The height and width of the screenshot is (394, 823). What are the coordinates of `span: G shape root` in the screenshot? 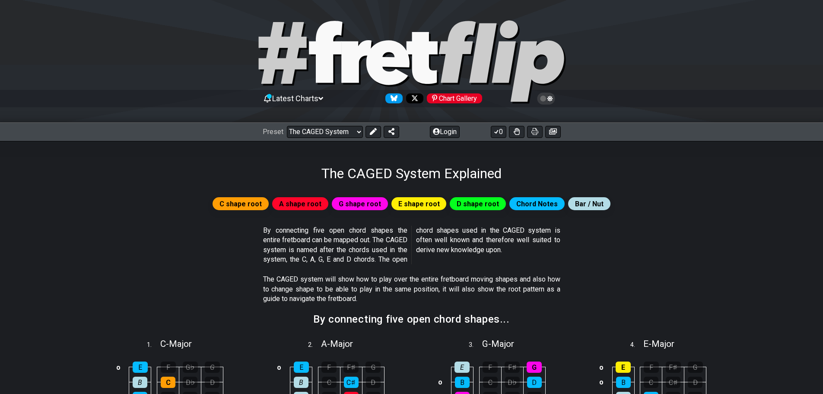 It's located at (360, 204).